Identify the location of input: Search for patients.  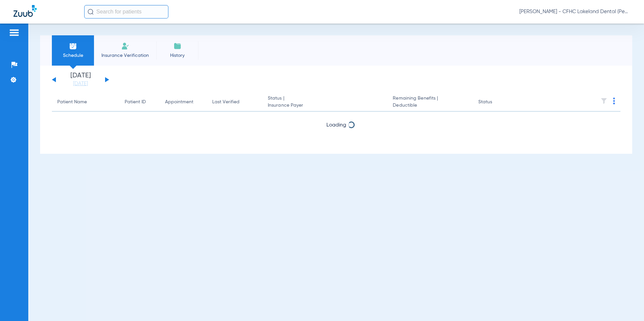
(126, 12).